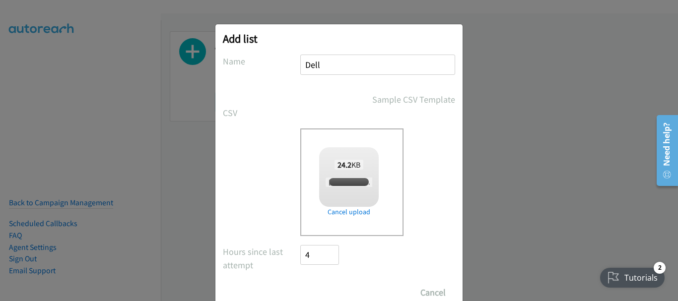 This screenshot has height=301, width=678. I want to click on strong: 24.2, so click(344, 165).